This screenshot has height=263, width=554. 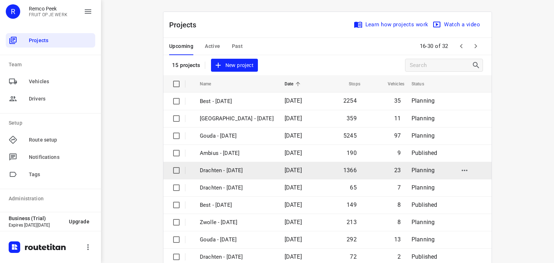 I want to click on span: Next Page, so click(x=476, y=46).